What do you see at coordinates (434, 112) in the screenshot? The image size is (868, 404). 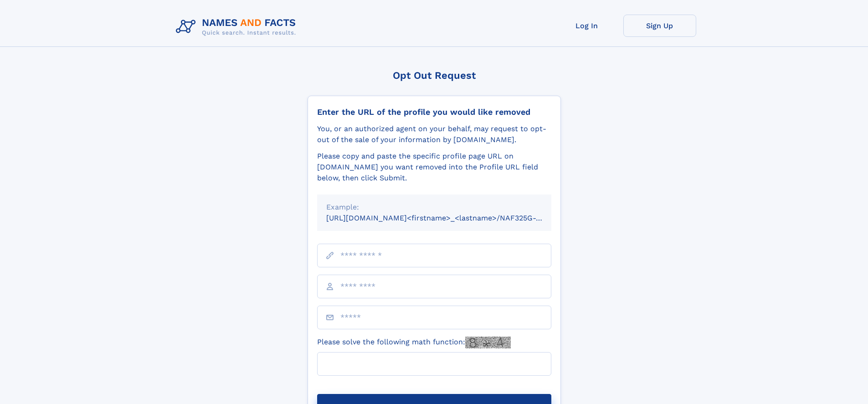 I see `div: Enter the URL of the profile you would like removed` at bounding box center [434, 112].